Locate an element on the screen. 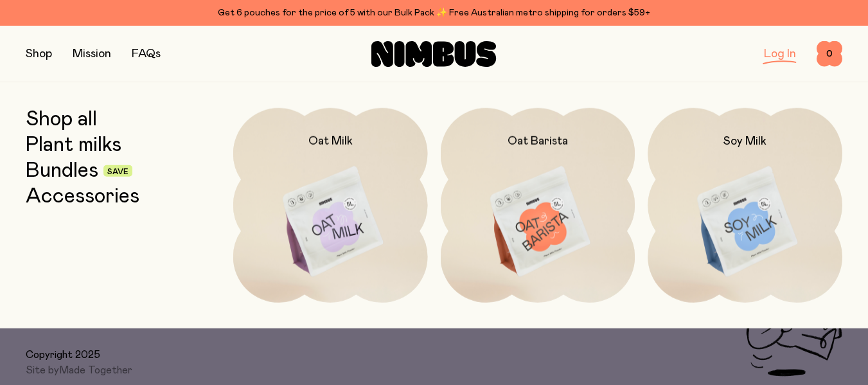  button: 0 is located at coordinates (829, 54).